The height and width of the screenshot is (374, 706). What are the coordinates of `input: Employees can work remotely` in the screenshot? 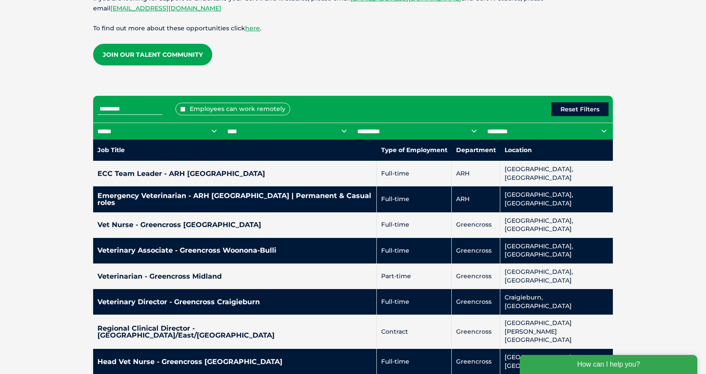 It's located at (183, 109).